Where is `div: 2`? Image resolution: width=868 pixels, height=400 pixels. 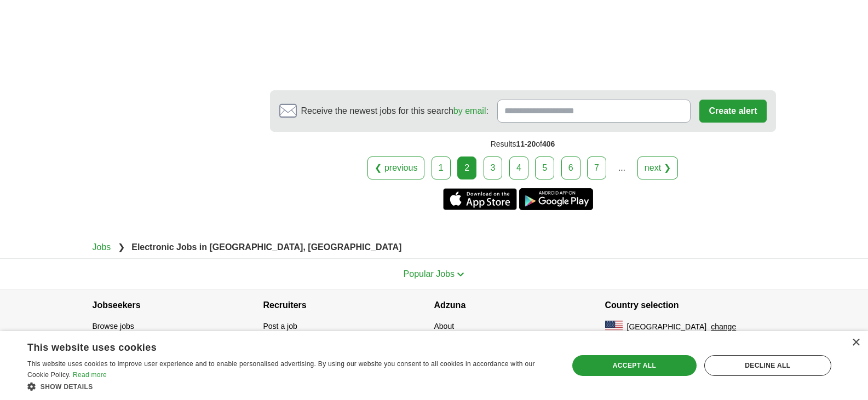 div: 2 is located at coordinates (466, 168).